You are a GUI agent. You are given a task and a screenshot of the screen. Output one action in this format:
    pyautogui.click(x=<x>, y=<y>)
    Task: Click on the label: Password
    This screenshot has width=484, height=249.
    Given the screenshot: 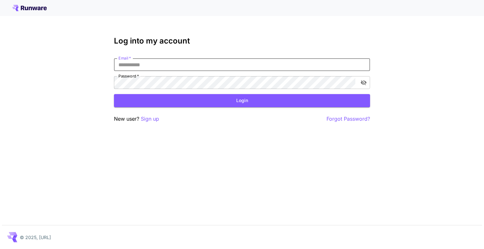 What is the action you would take?
    pyautogui.click(x=129, y=76)
    